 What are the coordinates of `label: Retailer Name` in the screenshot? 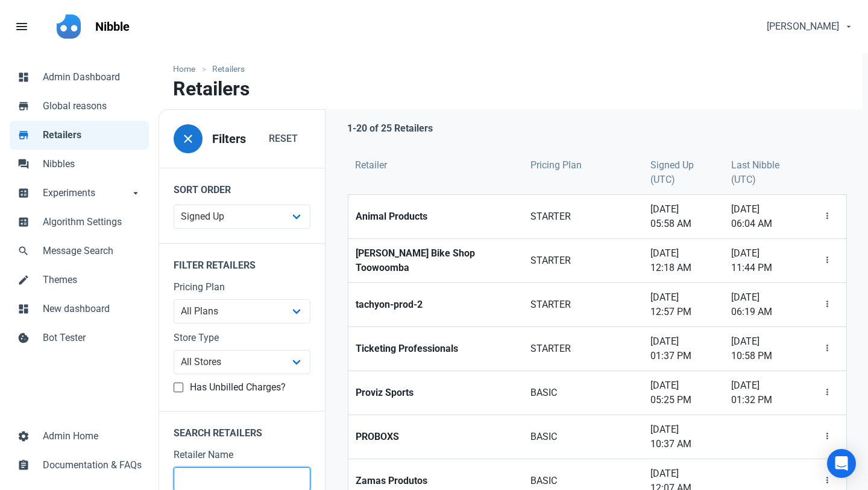 It's located at (242, 455).